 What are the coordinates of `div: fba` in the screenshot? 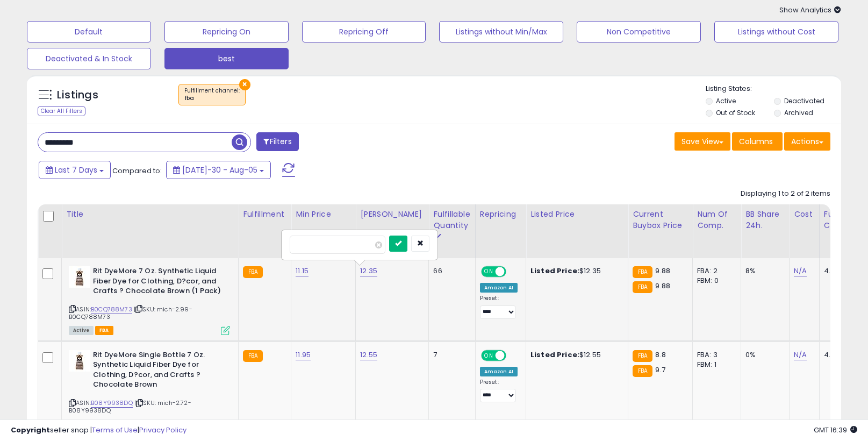 It's located at (212, 98).